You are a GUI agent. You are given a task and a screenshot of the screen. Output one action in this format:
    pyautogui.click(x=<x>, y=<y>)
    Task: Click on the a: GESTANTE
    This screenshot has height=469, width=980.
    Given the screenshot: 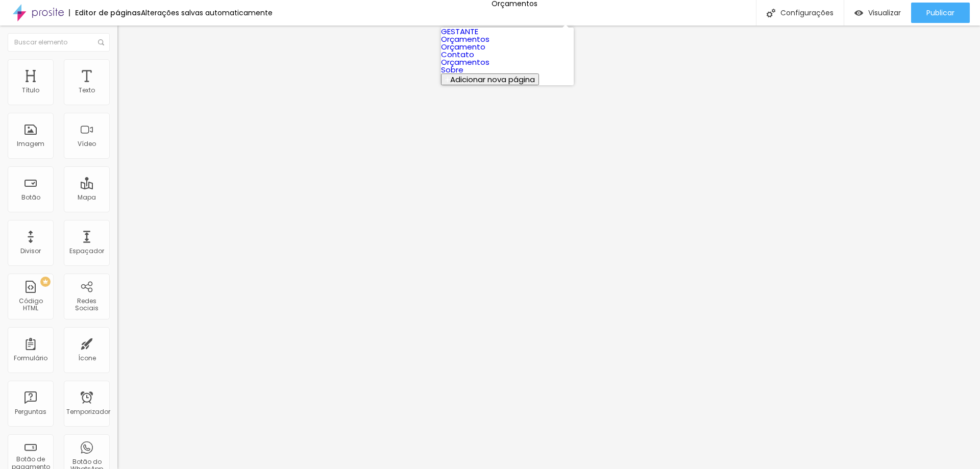 What is the action you would take?
    pyautogui.click(x=459, y=31)
    